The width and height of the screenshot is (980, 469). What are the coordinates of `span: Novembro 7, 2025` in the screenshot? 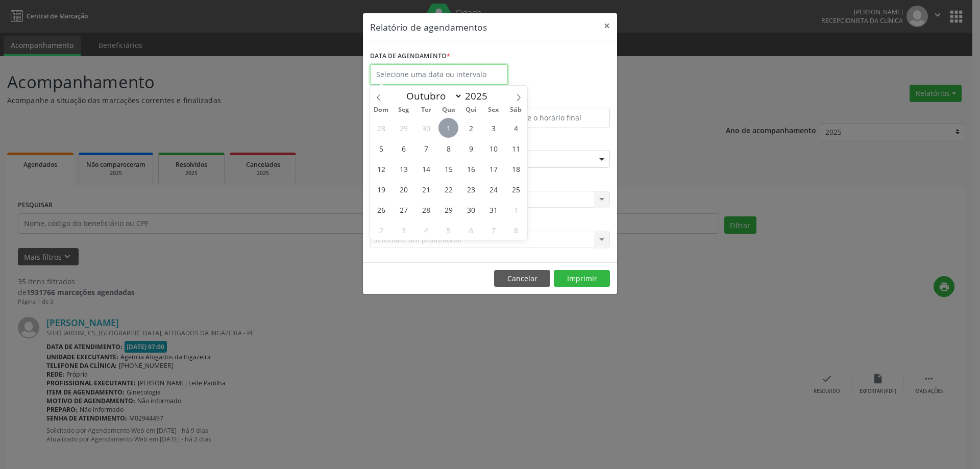 It's located at (493, 229).